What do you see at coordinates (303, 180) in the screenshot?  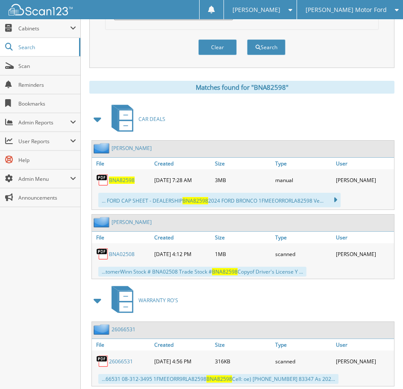 I see `div: manual` at bounding box center [303, 180].